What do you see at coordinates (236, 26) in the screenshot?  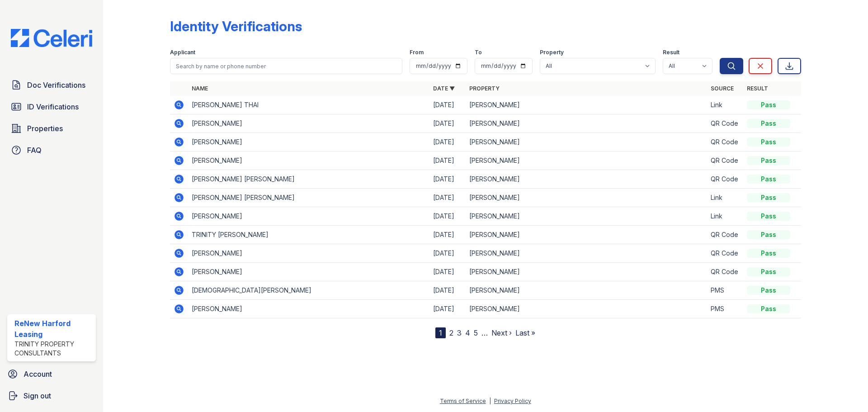 I see `div: Identity Verifications` at bounding box center [236, 26].